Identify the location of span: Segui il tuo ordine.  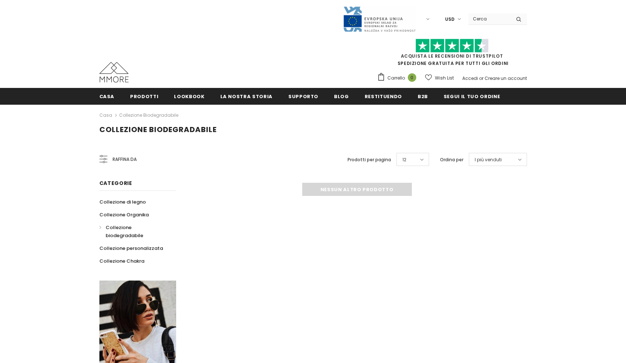
(472, 96).